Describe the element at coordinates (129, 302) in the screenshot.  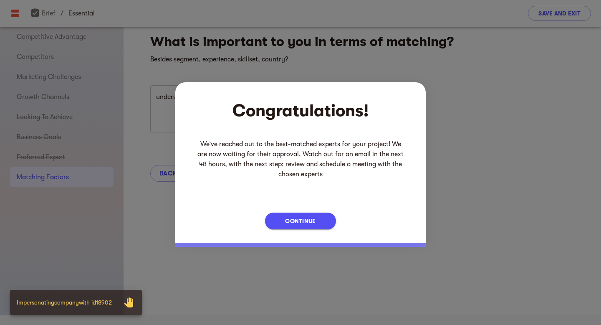
I see `span: Stop Impersonation` at that location.